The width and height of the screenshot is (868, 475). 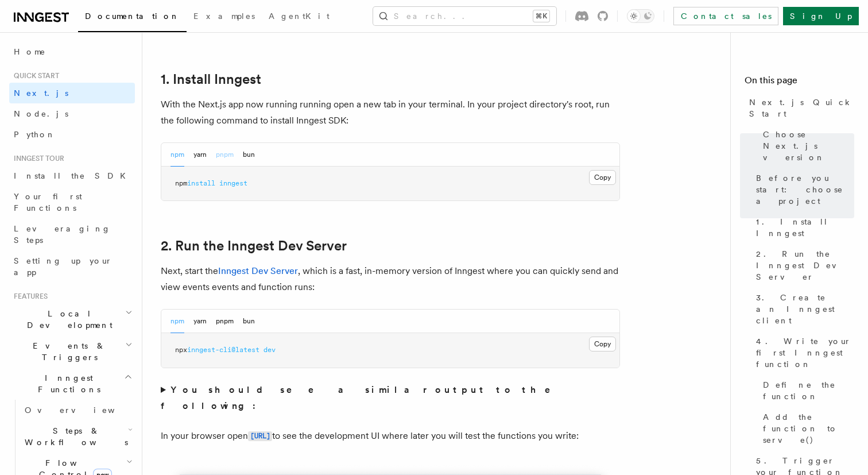 I want to click on span: inngest, so click(x=233, y=183).